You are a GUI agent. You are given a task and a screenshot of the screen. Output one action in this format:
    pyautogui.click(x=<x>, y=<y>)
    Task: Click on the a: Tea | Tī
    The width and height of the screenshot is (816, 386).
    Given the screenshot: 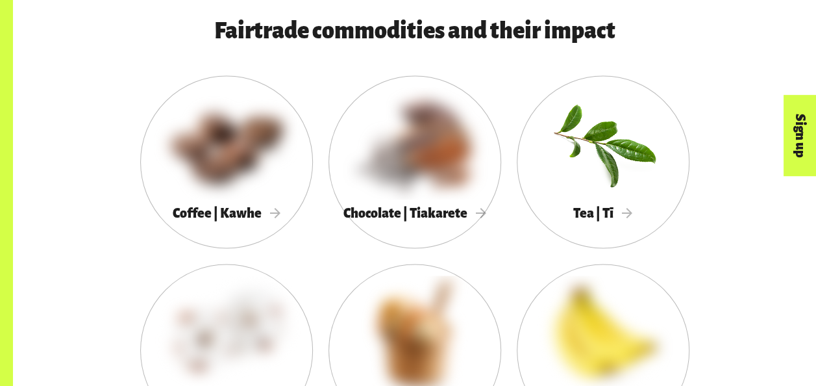 What is the action you would take?
    pyautogui.click(x=603, y=162)
    